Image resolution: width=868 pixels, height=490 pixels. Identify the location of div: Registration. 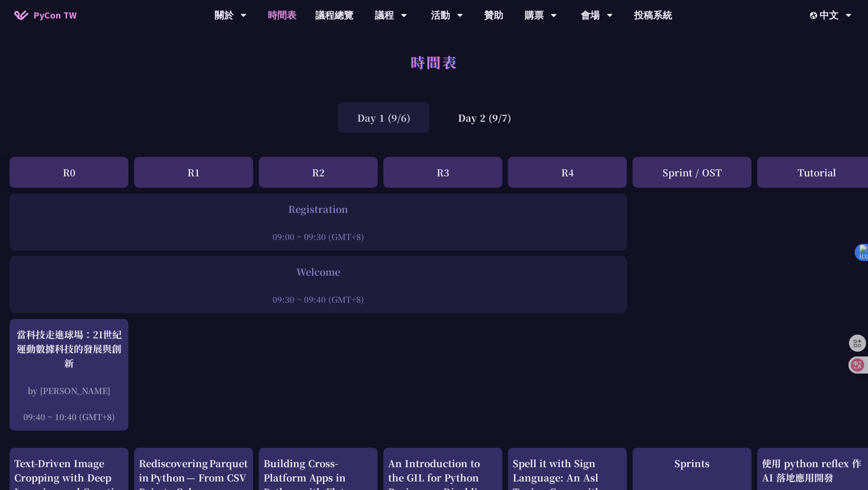
(318, 209).